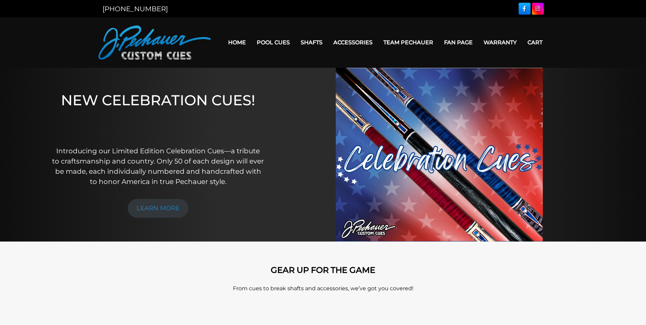 The height and width of the screenshot is (325, 646). I want to click on p: Introducing our Limited Edition Celebration Cues—a tribute to craftsmanship and country. Only 50 ..., so click(158, 166).